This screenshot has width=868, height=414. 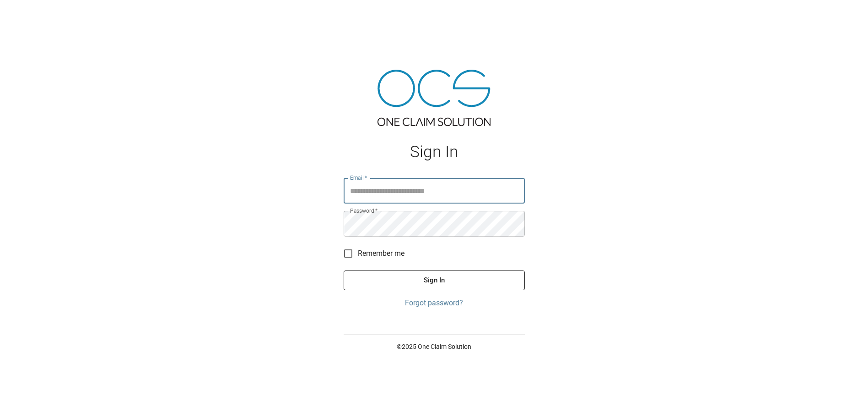 What do you see at coordinates (359, 177) in the screenshot?
I see `label: Email` at bounding box center [359, 177].